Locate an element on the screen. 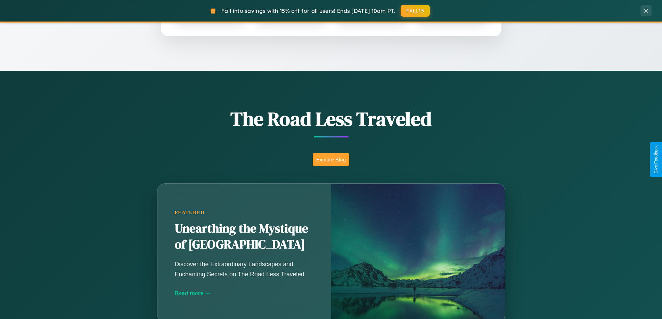  div: Featured is located at coordinates (244, 213).